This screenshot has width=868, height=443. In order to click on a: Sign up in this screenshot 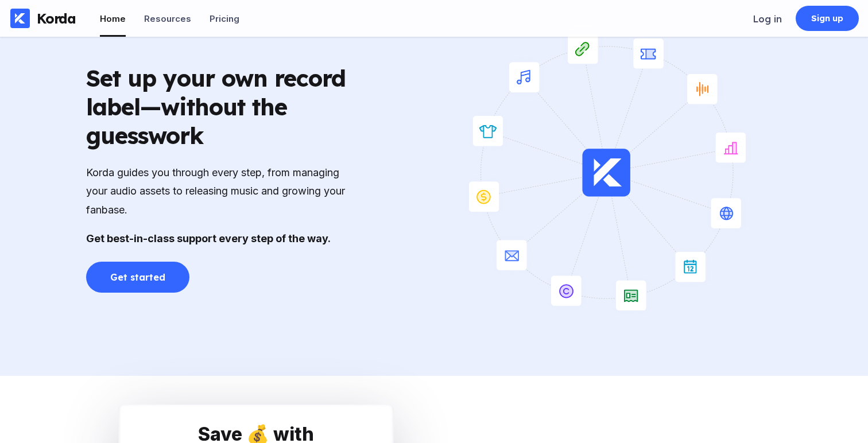, I will do `click(827, 19)`.